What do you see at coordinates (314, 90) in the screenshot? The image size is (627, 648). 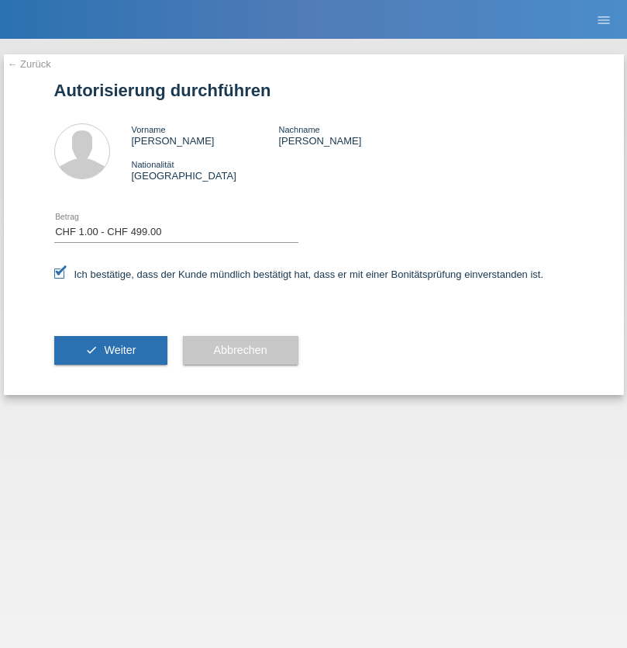 I see `h1: Autorisierung durchführen` at bounding box center [314, 90].